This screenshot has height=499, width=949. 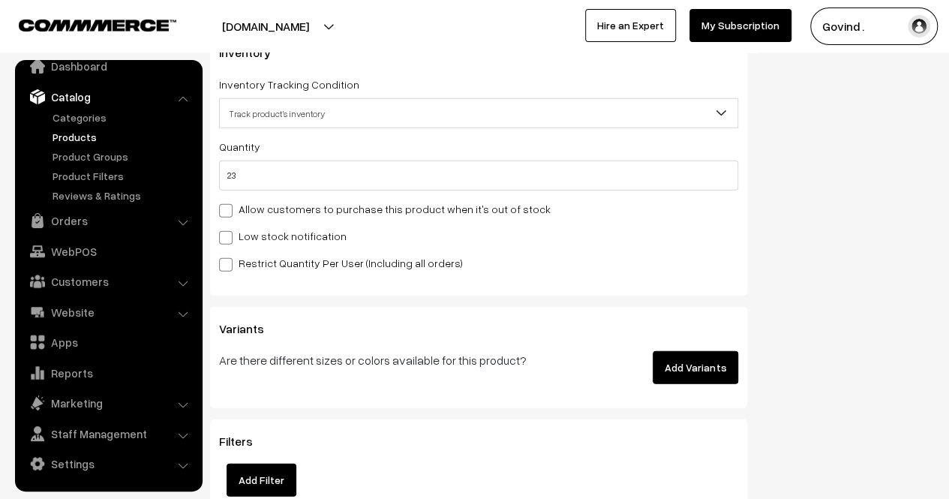 I want to click on p: Are there different sizes or colors available for this product?, so click(x=388, y=360).